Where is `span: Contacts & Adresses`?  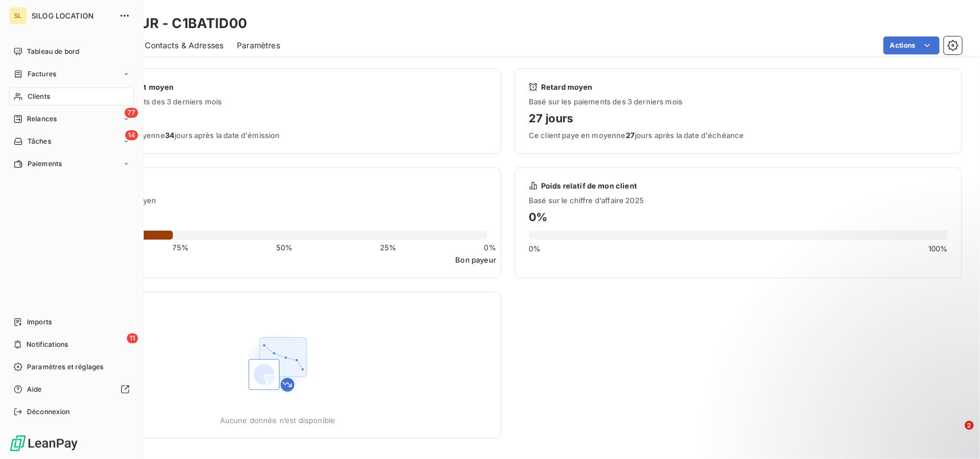 span: Contacts & Adresses is located at coordinates (184, 46).